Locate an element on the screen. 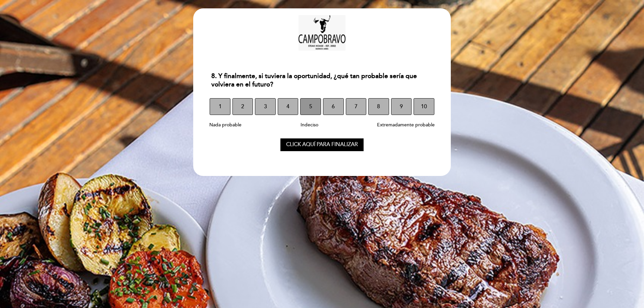 The height and width of the screenshot is (308, 644). span: 8 is located at coordinates (379, 107).